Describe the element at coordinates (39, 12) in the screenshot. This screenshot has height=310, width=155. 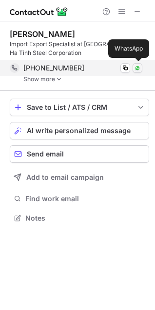
I see `img: ContactOut v5.3.10` at that location.